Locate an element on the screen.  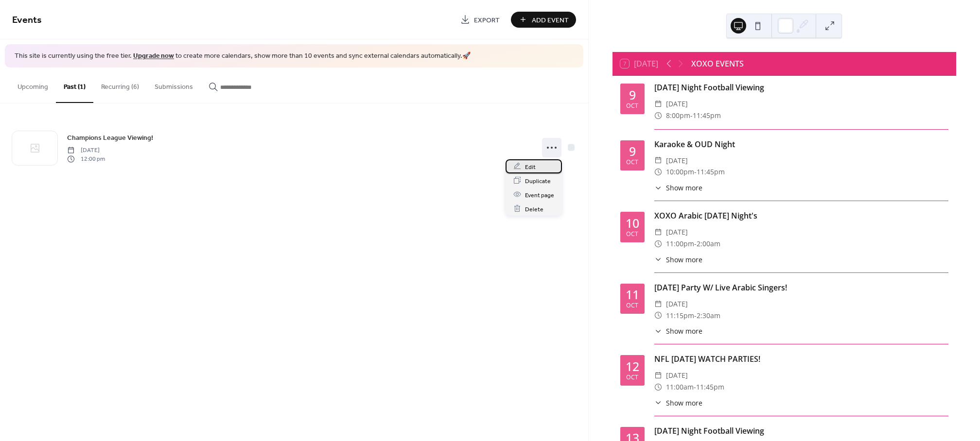
a: Add Event is located at coordinates (544, 20).